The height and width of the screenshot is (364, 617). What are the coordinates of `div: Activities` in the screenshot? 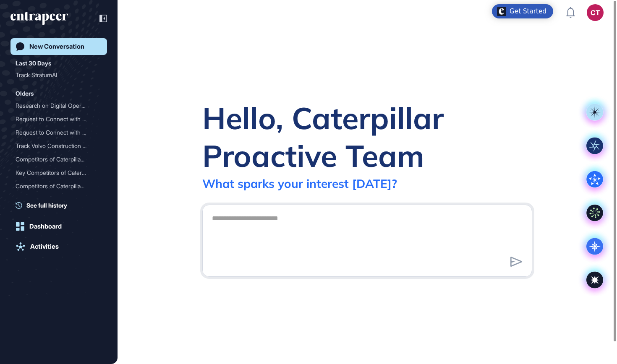 It's located at (44, 247).